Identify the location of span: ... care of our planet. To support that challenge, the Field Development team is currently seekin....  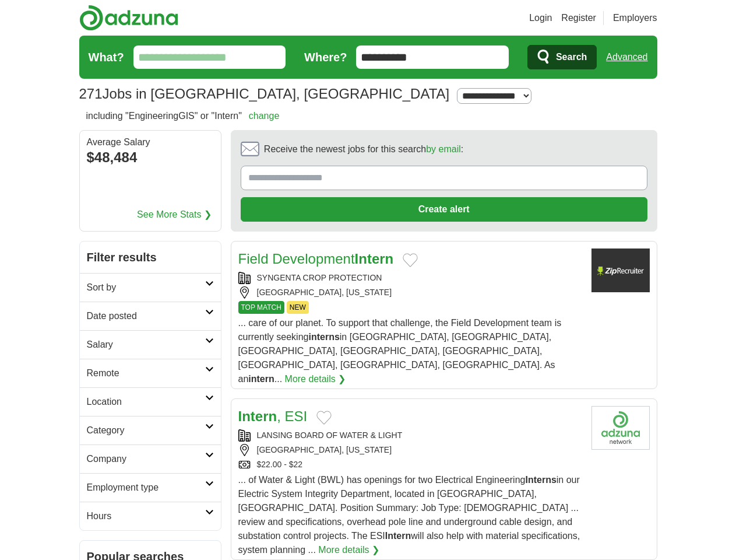
(400, 350).